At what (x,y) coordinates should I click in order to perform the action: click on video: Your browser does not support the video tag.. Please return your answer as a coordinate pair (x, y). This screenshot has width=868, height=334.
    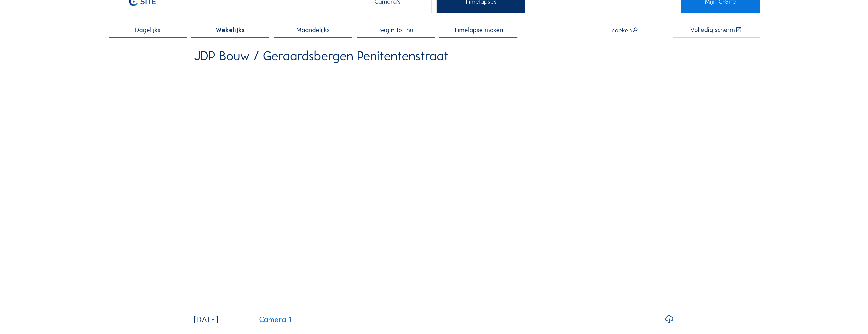
    Looking at the image, I should click on (434, 189).